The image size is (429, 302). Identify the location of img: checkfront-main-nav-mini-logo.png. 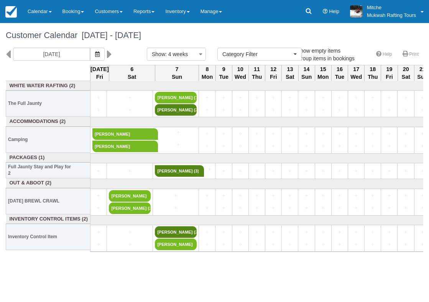
(11, 12).